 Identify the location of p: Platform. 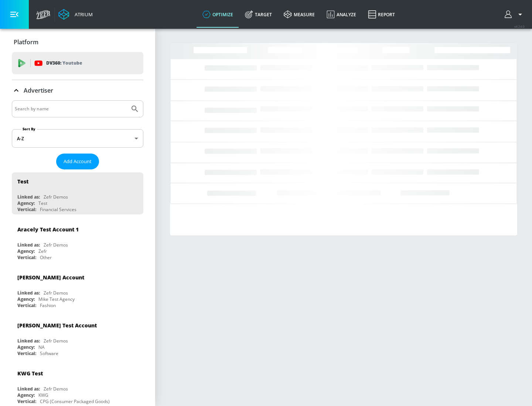
(26, 42).